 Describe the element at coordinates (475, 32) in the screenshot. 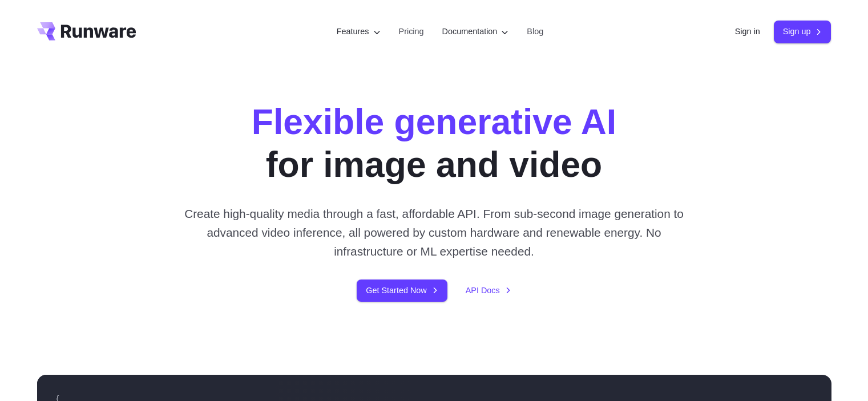

I see `label: Documentation` at that location.